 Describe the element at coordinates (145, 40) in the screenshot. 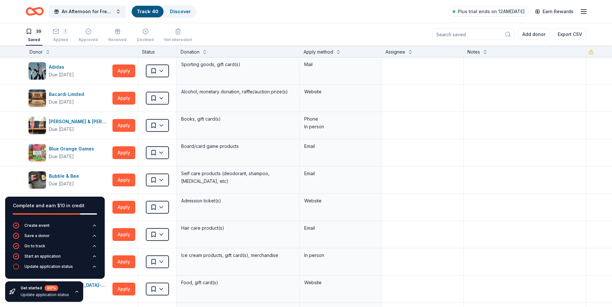

I see `div: Declined` at that location.